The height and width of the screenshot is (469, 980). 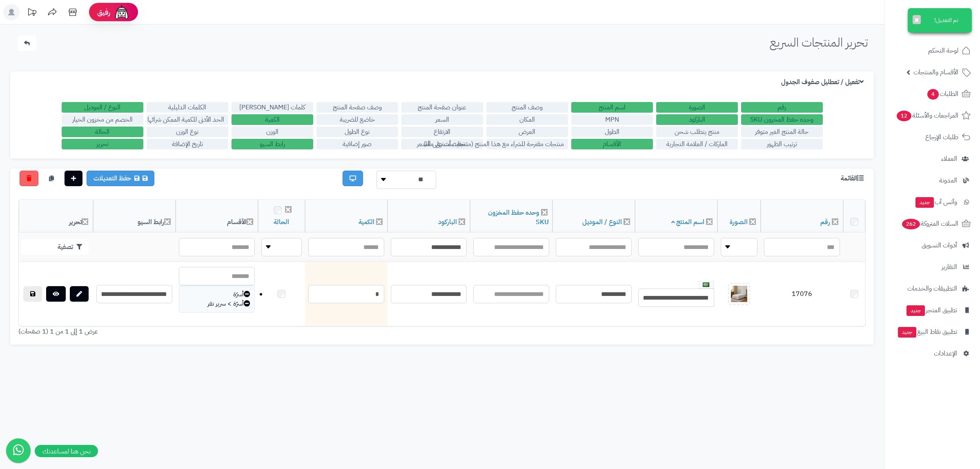 I want to click on label: ترتيب الظهور, so click(x=782, y=144).